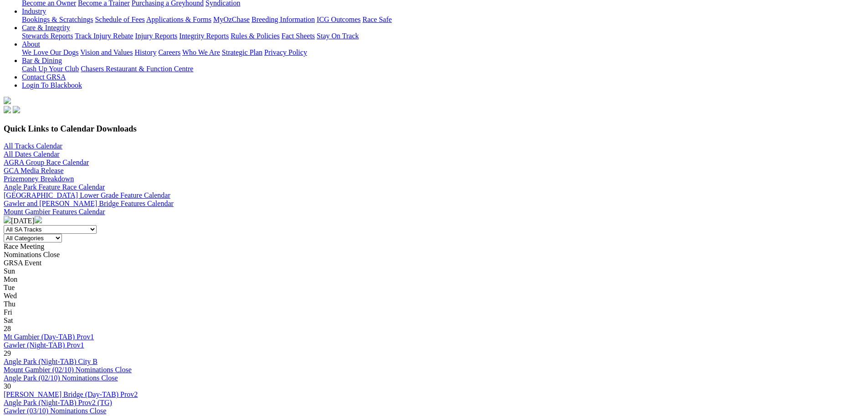  What do you see at coordinates (434, 129) in the screenshot?
I see `h3: Quick Links to Calendar Downloads` at bounding box center [434, 129].